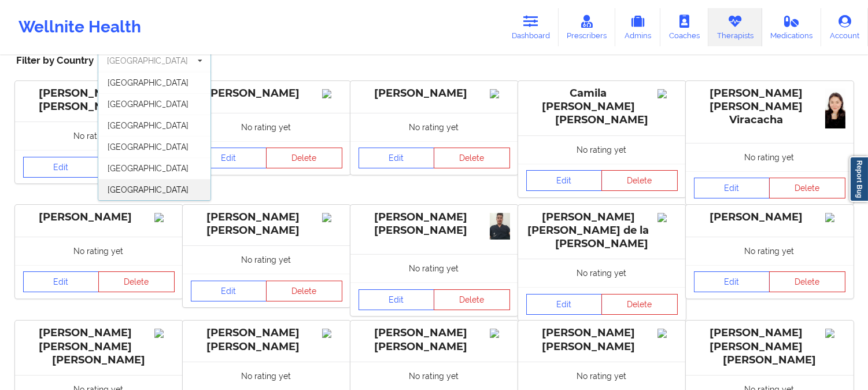  Describe the element at coordinates (55, 60) in the screenshot. I see `span: Filter by Country` at that location.